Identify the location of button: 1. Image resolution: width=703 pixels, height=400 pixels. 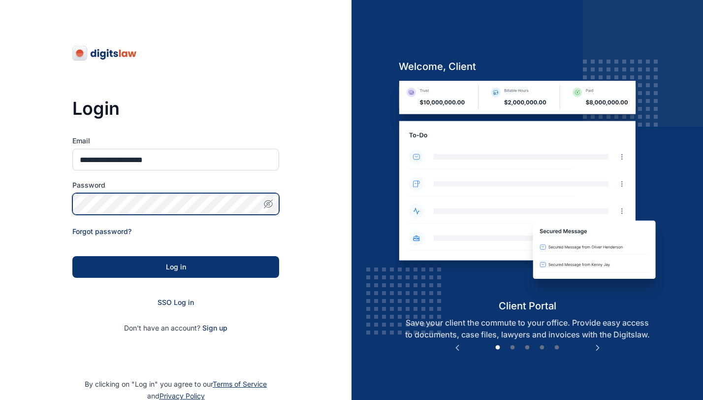
(498, 348).